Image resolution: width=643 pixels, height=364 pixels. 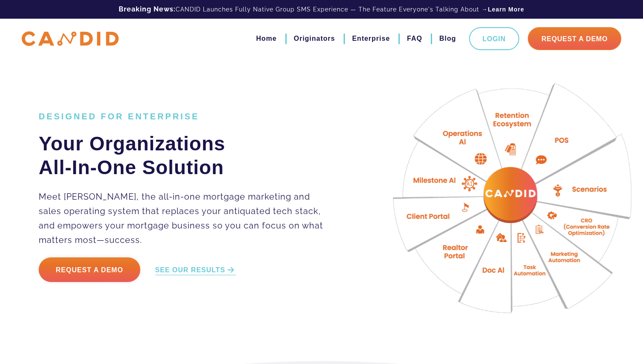 What do you see at coordinates (575, 38) in the screenshot?
I see `a: Request A Demo` at bounding box center [575, 38].